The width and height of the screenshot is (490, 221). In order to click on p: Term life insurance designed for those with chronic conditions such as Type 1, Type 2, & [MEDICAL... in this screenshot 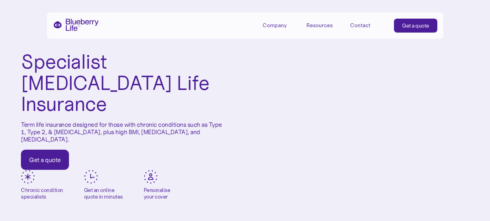, I will do `click(122, 132)`.